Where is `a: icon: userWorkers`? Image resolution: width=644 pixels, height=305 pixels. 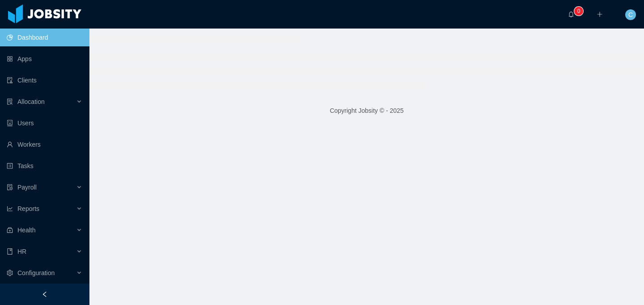
a: icon: userWorkers is located at coordinates (44, 145).